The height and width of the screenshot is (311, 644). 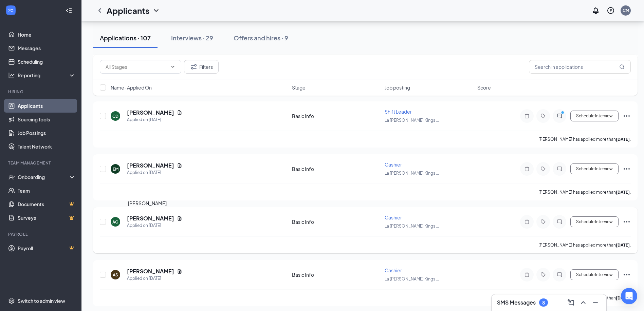 I want to click on div: Switch to admin view, so click(x=41, y=301).